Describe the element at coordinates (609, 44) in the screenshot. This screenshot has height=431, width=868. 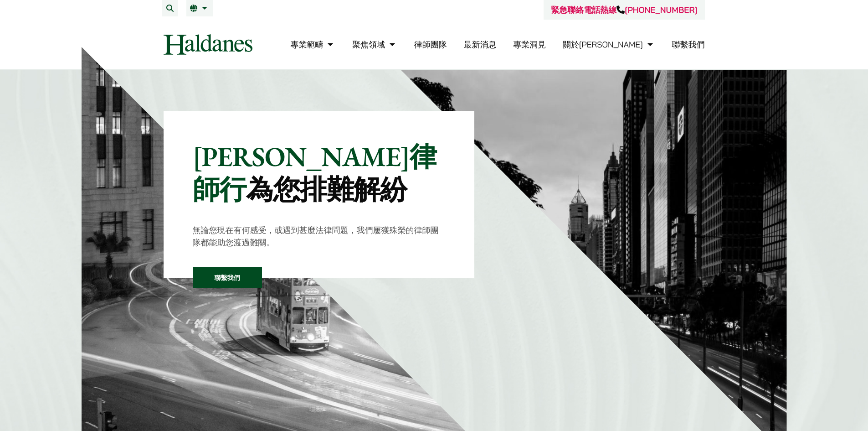
I see `a: 關於何敦` at that location.